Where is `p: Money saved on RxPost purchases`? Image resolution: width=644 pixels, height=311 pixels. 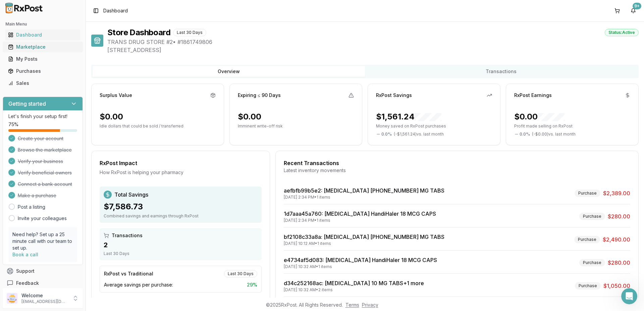 p: Money saved on RxPost purchases is located at coordinates (434, 126).